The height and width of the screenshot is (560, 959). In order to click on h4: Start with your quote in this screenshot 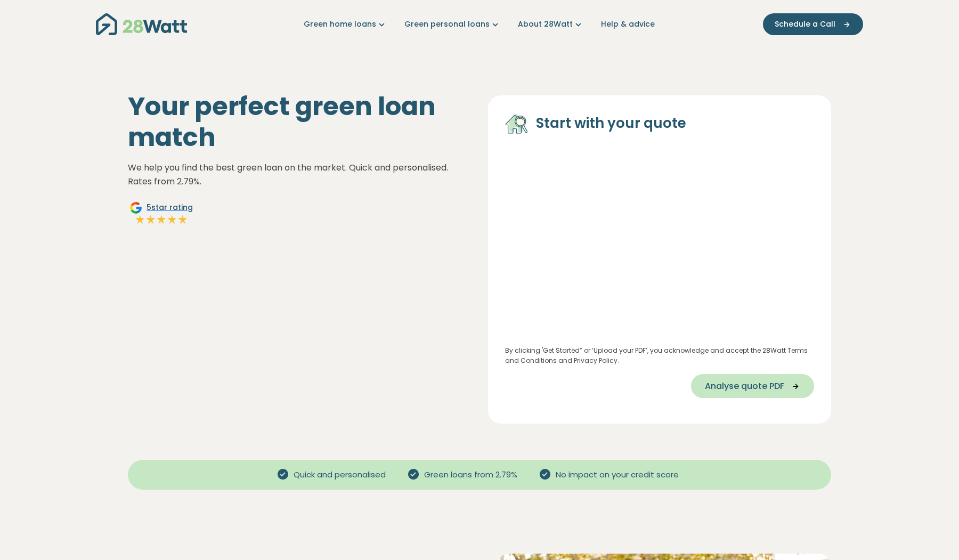, I will do `click(611, 124)`.